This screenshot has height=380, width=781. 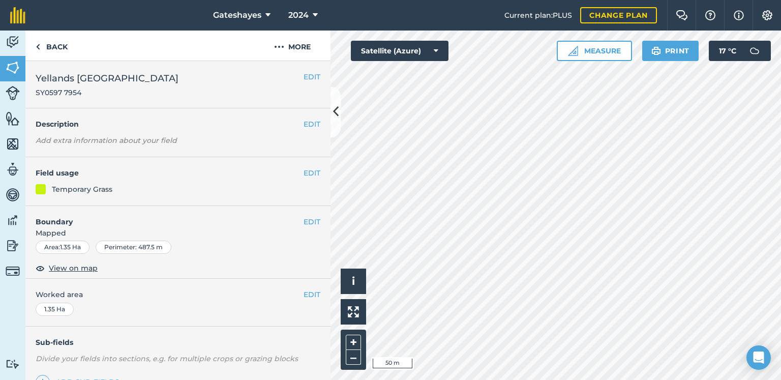 I want to click on div: Open Intercom Messenger, so click(x=758, y=357).